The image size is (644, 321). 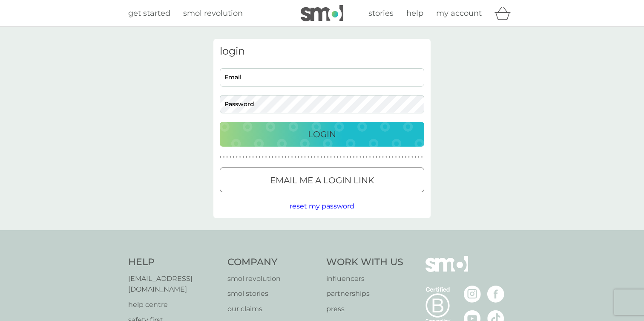 What do you see at coordinates (459, 13) in the screenshot?
I see `a: my account` at bounding box center [459, 13].